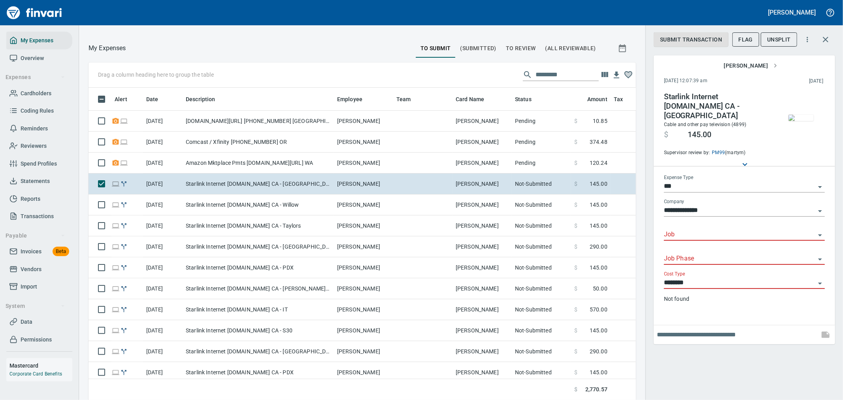 This screenshot has width=843, height=400. Describe the element at coordinates (679, 178) in the screenshot. I see `label: Expense Type` at that location.